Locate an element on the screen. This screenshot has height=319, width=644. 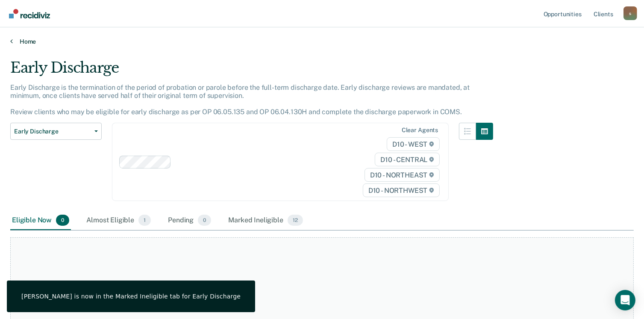
span: 12 is located at coordinates (295, 220).